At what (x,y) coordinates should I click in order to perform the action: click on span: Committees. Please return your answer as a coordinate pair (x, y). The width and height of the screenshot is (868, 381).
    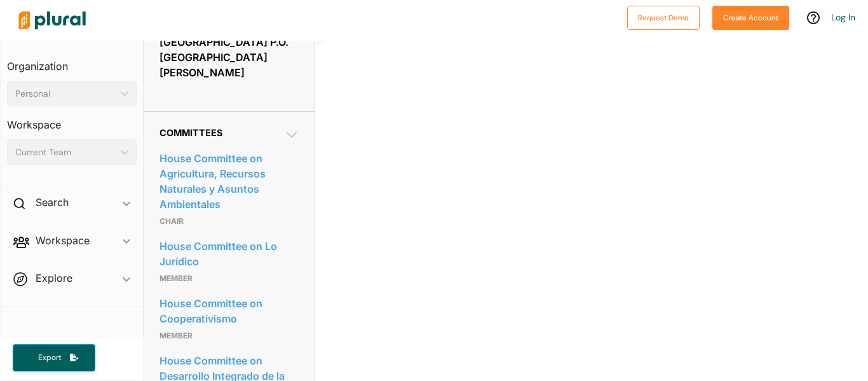
    Looking at the image, I should click on (191, 132).